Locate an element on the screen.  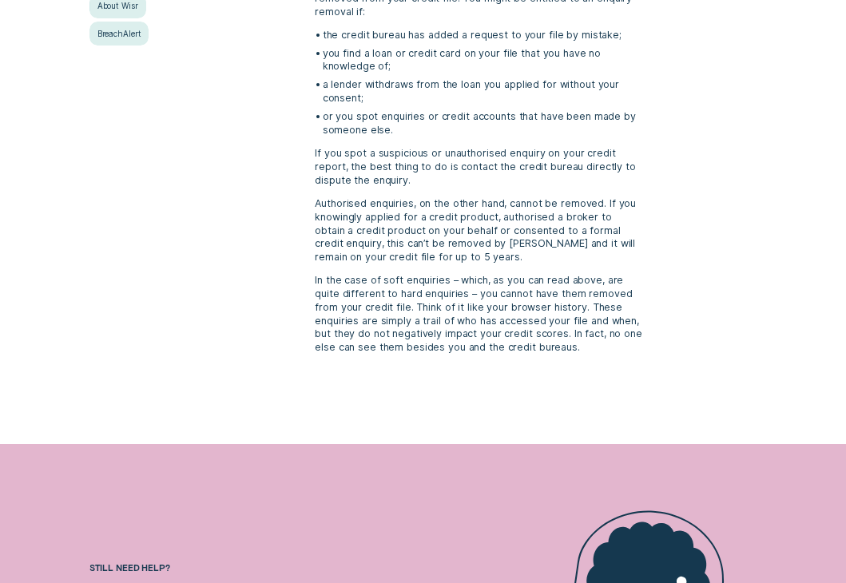
a: BreachAlert is located at coordinates (119, 34).